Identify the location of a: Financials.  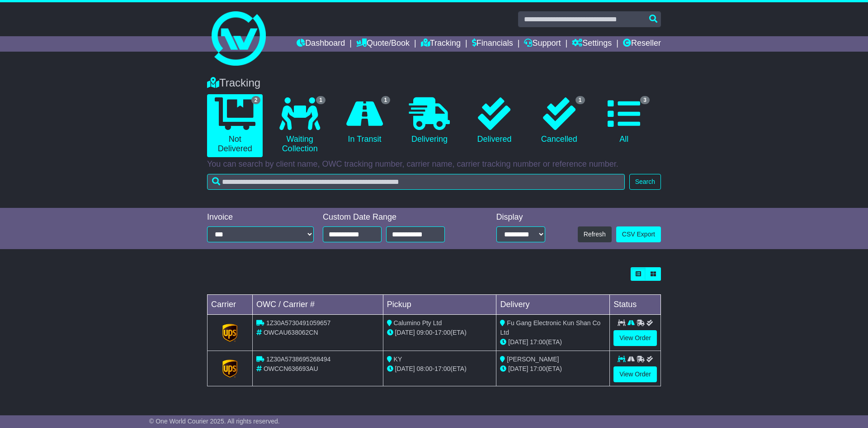
(492, 44).